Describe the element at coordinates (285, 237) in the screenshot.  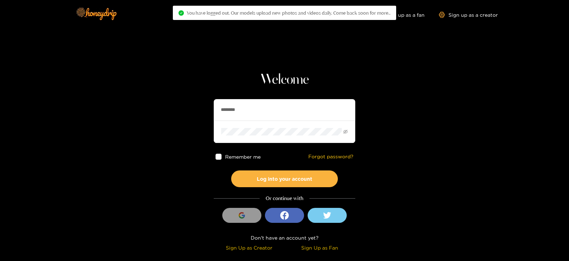
I see `div: Don't have an account yet?` at that location.